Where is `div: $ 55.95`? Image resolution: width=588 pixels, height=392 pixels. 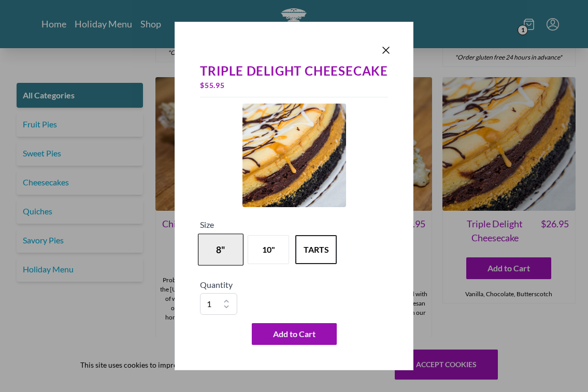
div: $ 55.95 is located at coordinates (294, 85).